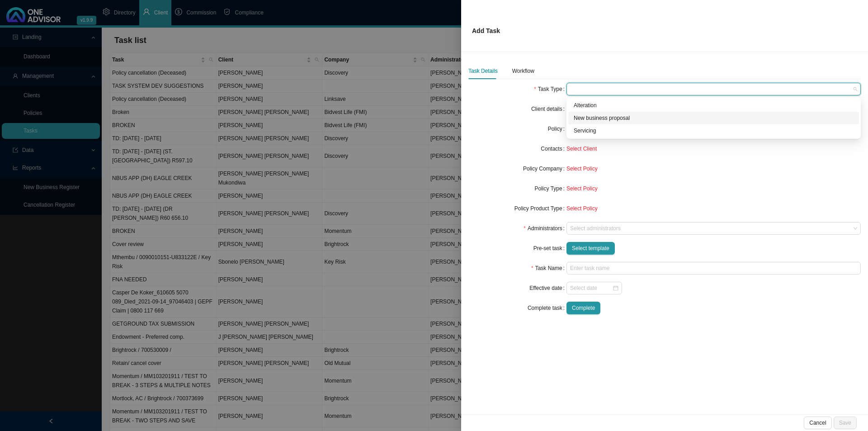  What do you see at coordinates (818, 423) in the screenshot?
I see `button: Cancel` at bounding box center [818, 423].